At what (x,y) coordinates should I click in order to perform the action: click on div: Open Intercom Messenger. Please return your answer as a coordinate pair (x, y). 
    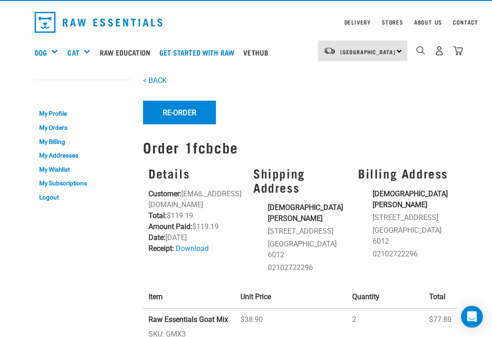
    Looking at the image, I should click on (472, 317).